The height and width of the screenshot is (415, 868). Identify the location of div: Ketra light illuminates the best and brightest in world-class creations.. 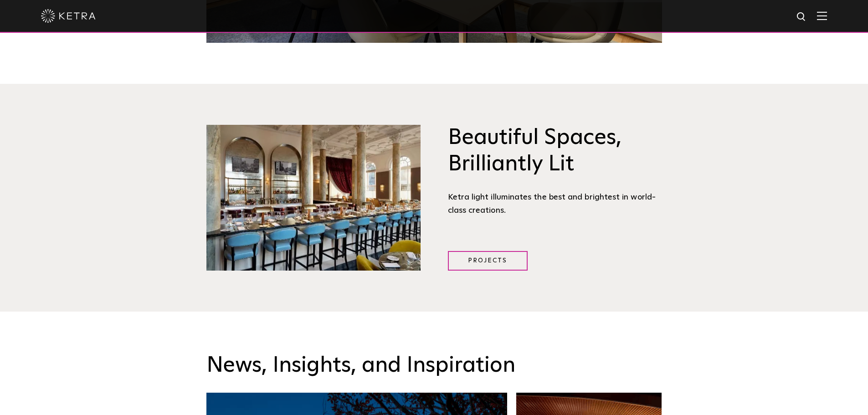
(555, 204).